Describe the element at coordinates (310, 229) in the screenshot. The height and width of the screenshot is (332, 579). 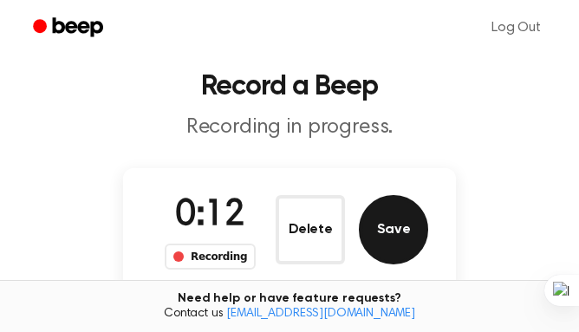
I see `button: Delete Audio Record` at that location.